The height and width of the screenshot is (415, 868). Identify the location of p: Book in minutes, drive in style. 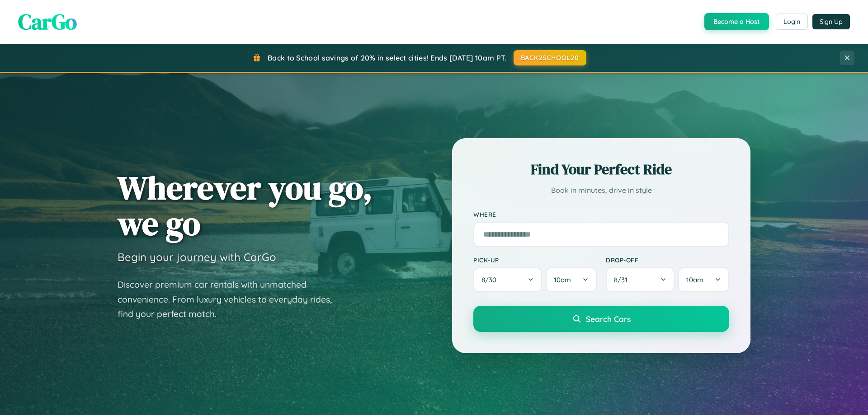
(601, 190).